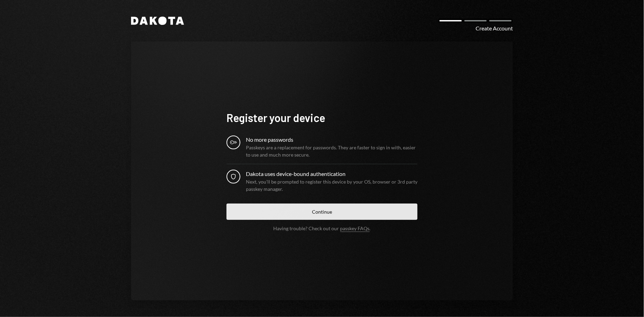 The width and height of the screenshot is (644, 317). Describe the element at coordinates (322, 212) in the screenshot. I see `button: Continue` at that location.